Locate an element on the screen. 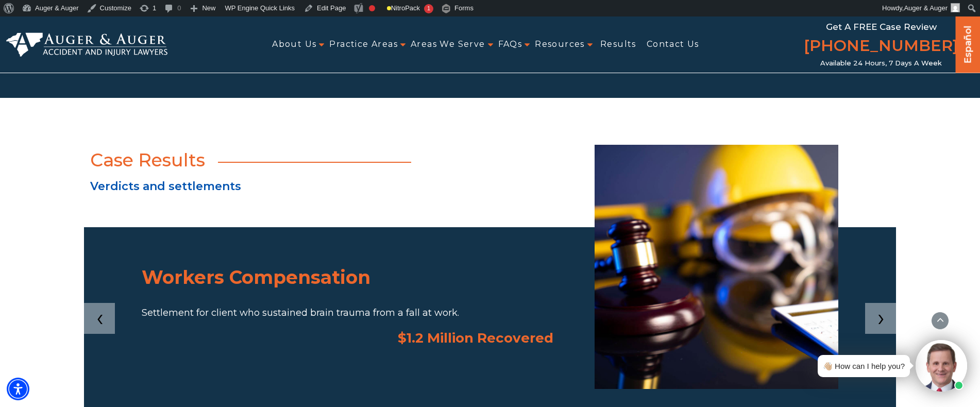 The height and width of the screenshot is (407, 980). a: Results is located at coordinates (618, 44).